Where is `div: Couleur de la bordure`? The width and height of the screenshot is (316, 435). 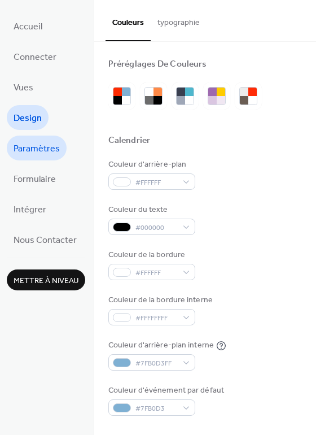 div: Couleur de la bordure is located at coordinates (151, 255).